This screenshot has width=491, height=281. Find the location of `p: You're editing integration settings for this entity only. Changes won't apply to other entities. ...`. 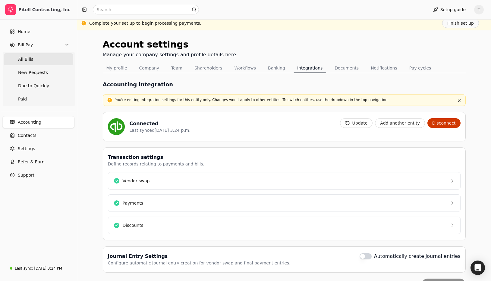

p: You're editing integration settings for this entity only. Changes won't apply to other entities. ... is located at coordinates (284, 100).